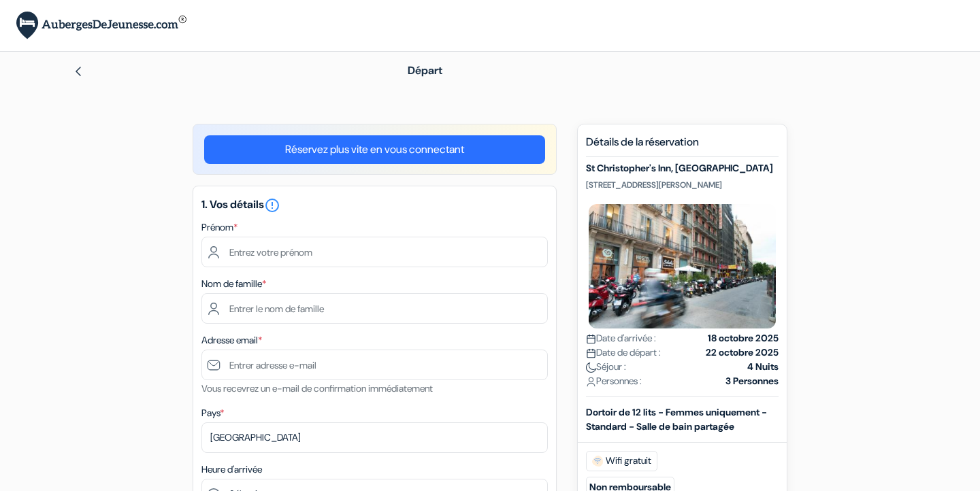 The image size is (980, 491). What do you see at coordinates (621, 461) in the screenshot?
I see `span: Wifi gratuit` at bounding box center [621, 461].